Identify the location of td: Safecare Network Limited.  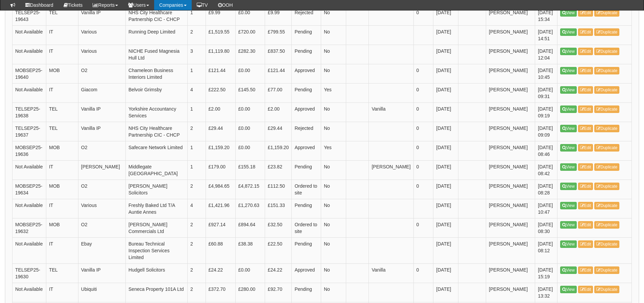
(157, 151).